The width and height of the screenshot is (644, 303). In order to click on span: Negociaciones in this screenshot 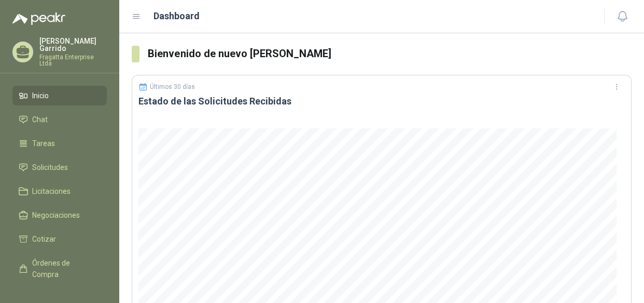, I will do `click(56, 215)`.